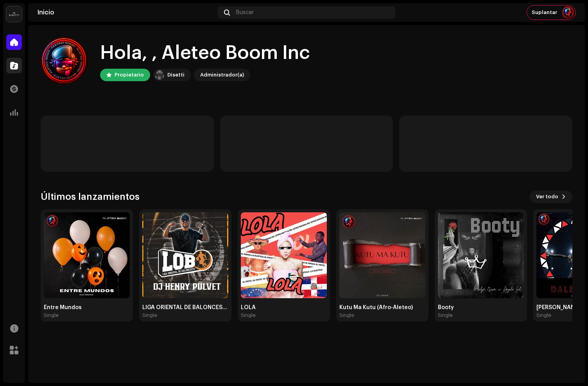 The height and width of the screenshot is (386, 588). Describe the element at coordinates (185, 308) in the screenshot. I see `div: LIGA ORIENTAL DE BALONCESTO (LOB)` at that location.